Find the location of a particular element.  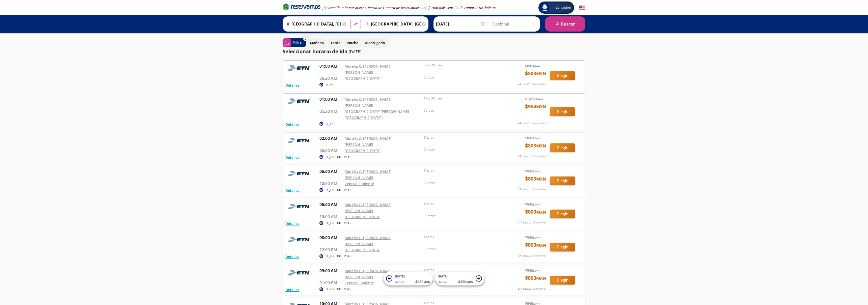

button: Tarde is located at coordinates (336, 43).